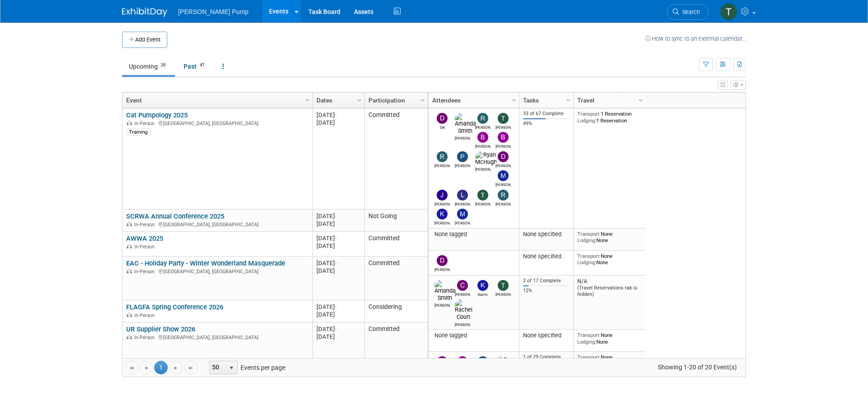 This screenshot has width=868, height=415. What do you see at coordinates (503, 184) in the screenshot?
I see `div: Martin Strong` at bounding box center [503, 184].